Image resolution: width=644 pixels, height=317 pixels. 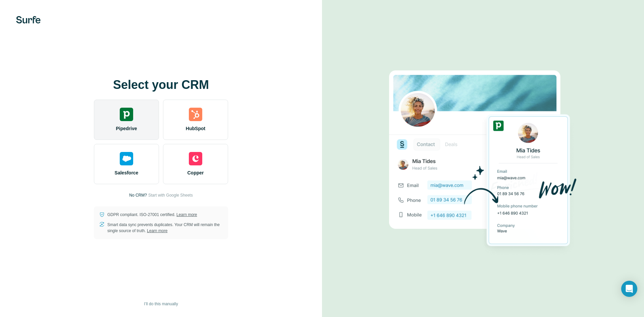 I want to click on p: No CRM?, so click(x=138, y=195).